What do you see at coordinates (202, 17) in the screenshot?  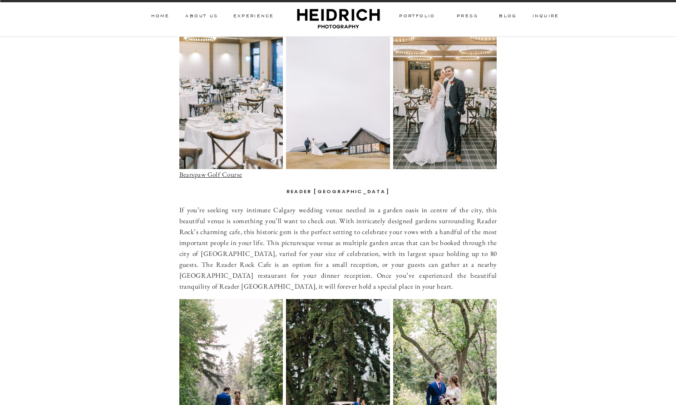 I see `a: ABOUT Us` at bounding box center [202, 17].